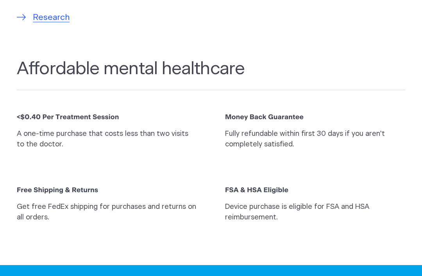  Describe the element at coordinates (211, 75) in the screenshot. I see `h2: Affordable mental healthcare` at that location.